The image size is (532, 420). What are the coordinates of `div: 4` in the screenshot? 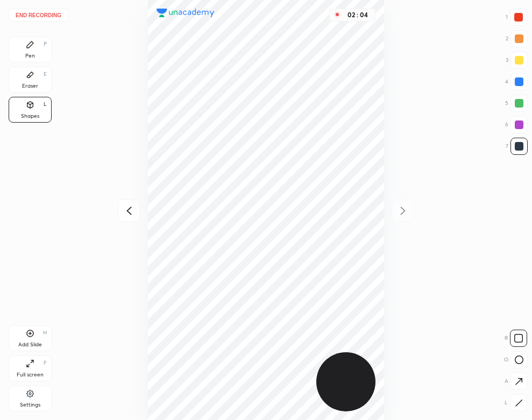 It's located at (517, 81).